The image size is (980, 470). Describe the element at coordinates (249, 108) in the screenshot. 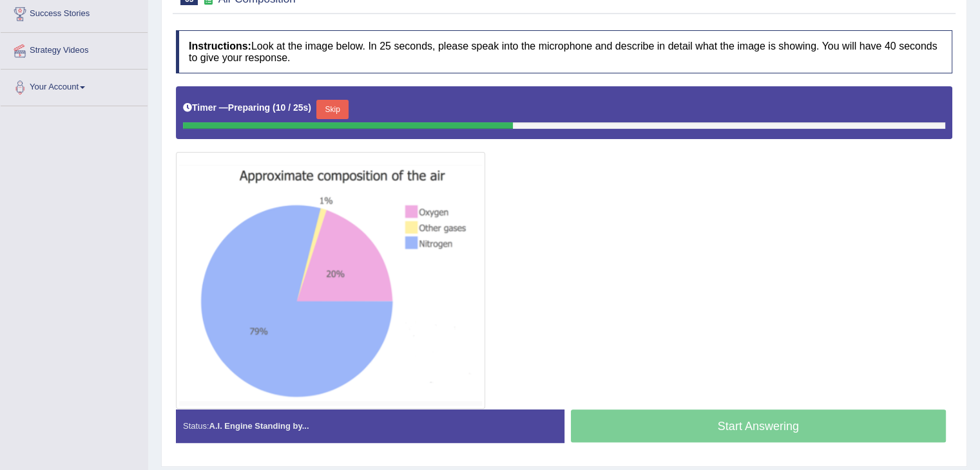

I see `b: Preparing` at that location.